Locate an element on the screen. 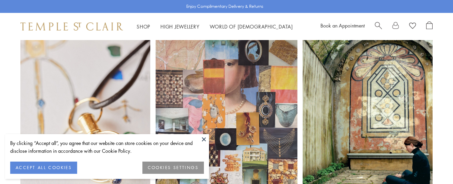 The image size is (453, 184). div: By clicking “Accept all”, you agree that our website can store cookies on your device and disclos... is located at coordinates (107, 147).